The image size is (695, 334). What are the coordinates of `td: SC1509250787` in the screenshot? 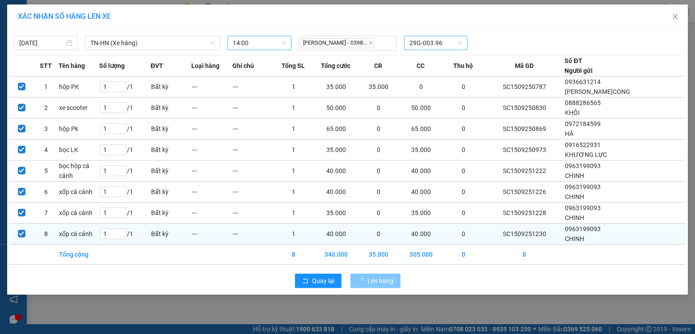 It's located at (524, 86).